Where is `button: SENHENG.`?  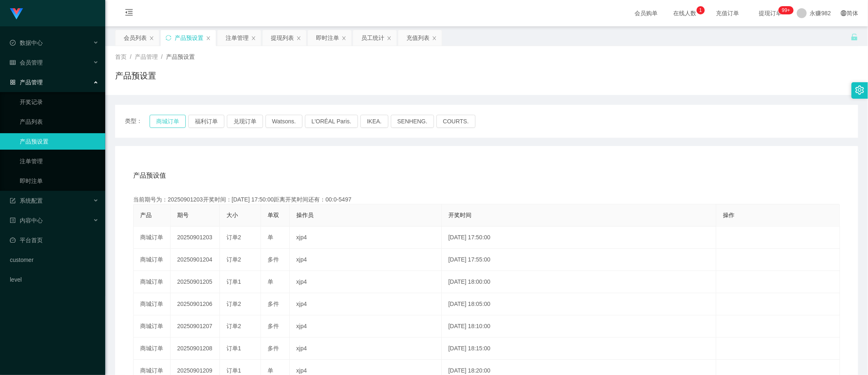 button: SENHENG. is located at coordinates (412, 121).